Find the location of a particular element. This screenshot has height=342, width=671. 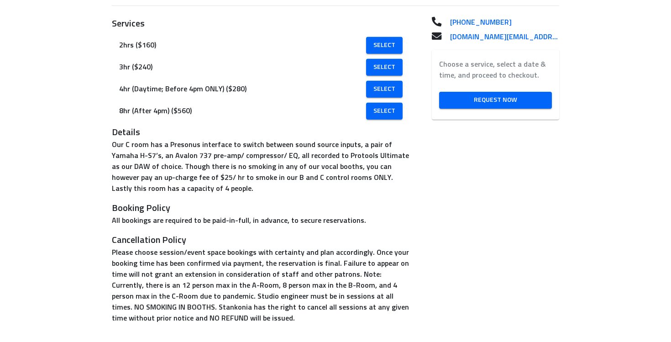

a: Request Now is located at coordinates (495, 100).